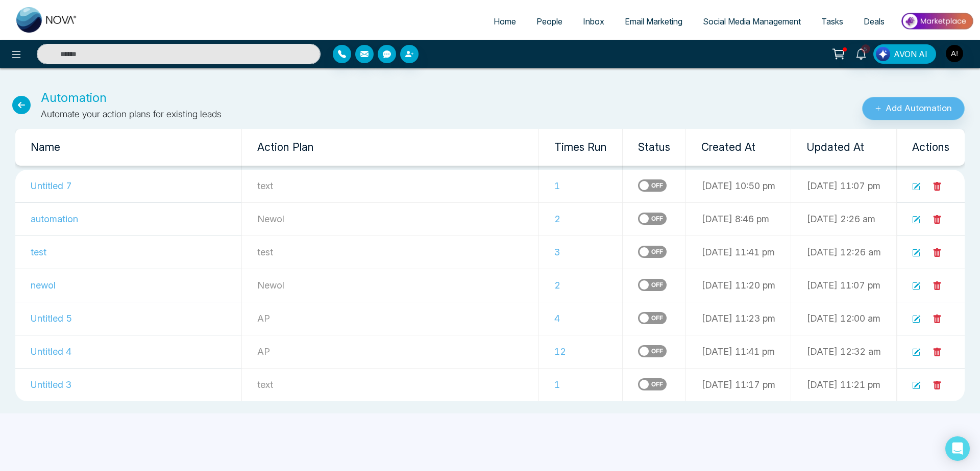  I want to click on span: Deals, so click(874, 22).